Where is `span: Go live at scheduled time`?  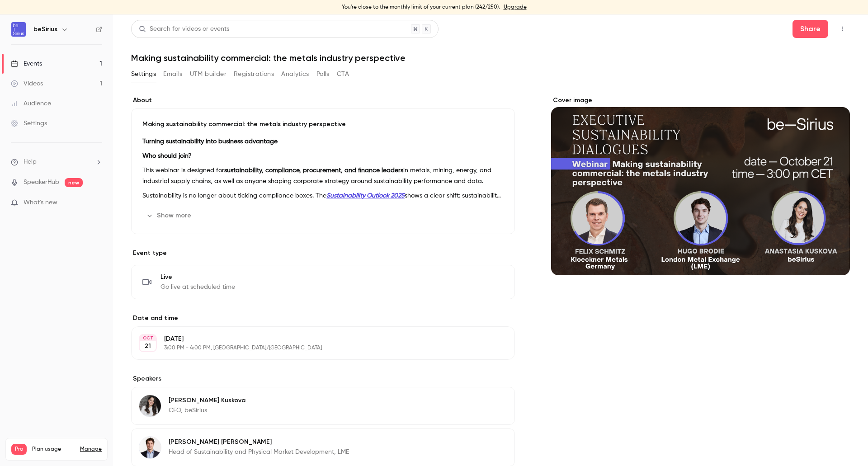 span: Go live at scheduled time is located at coordinates (197, 287).